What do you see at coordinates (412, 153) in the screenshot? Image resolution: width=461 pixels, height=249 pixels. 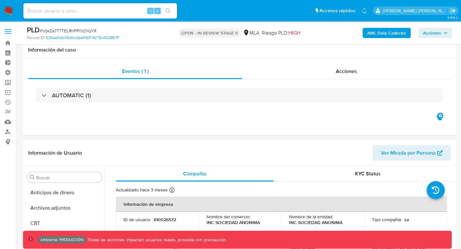 I see `button: Ver Mirada por Persona` at bounding box center [412, 153].